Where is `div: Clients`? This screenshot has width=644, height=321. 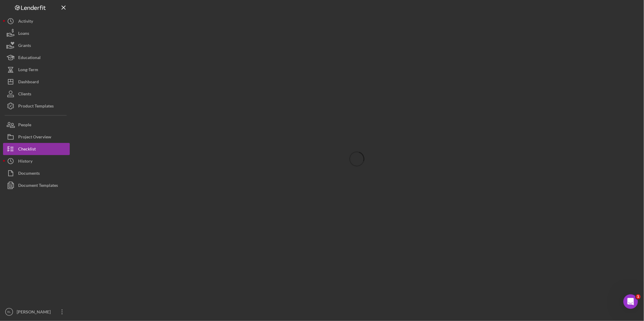
div: Clients is located at coordinates (24, 94).